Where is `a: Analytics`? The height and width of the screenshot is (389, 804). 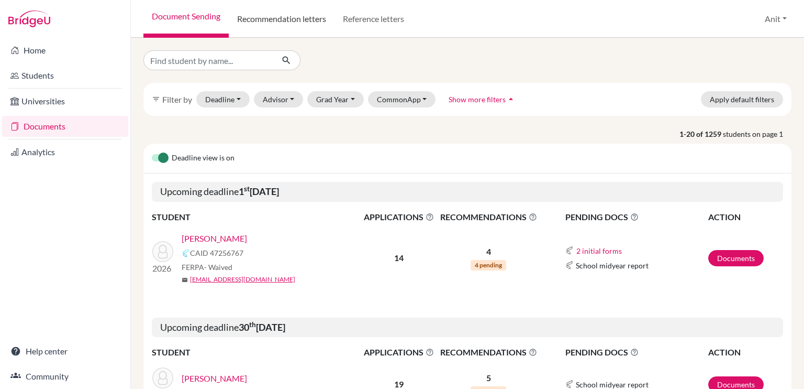 a: Analytics is located at coordinates (65, 152).